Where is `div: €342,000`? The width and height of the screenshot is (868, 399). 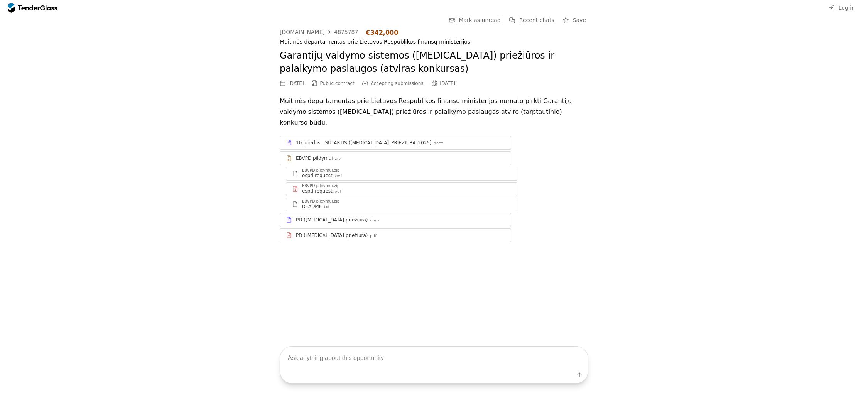 div: €342,000 is located at coordinates (382, 33).